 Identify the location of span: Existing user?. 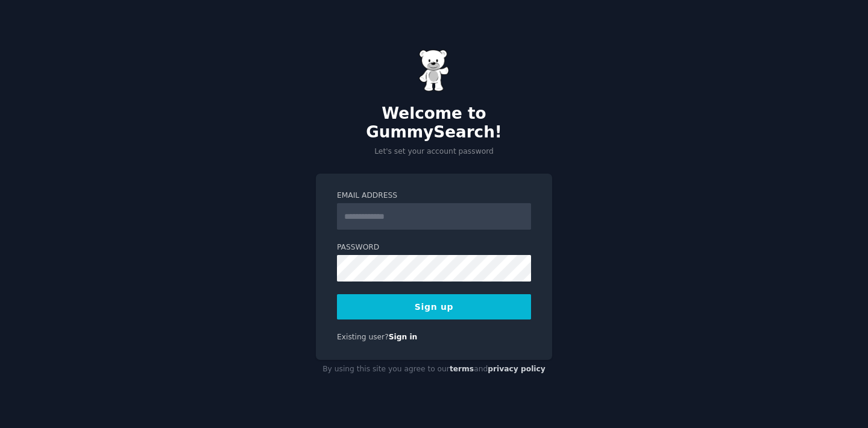
(363, 337).